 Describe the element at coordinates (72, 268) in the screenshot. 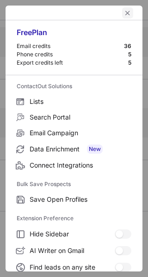

I see `span: Find leads on any site` at that location.